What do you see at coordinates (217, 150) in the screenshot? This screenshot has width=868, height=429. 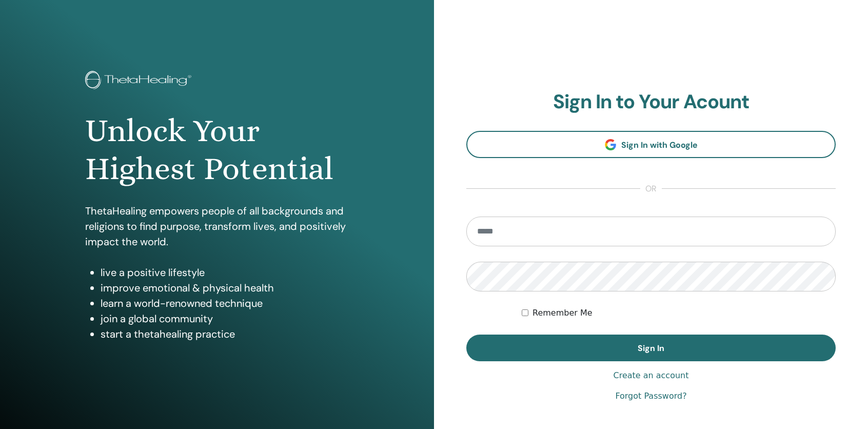 I see `h1: Unlock Your Highest Potential` at bounding box center [217, 150].